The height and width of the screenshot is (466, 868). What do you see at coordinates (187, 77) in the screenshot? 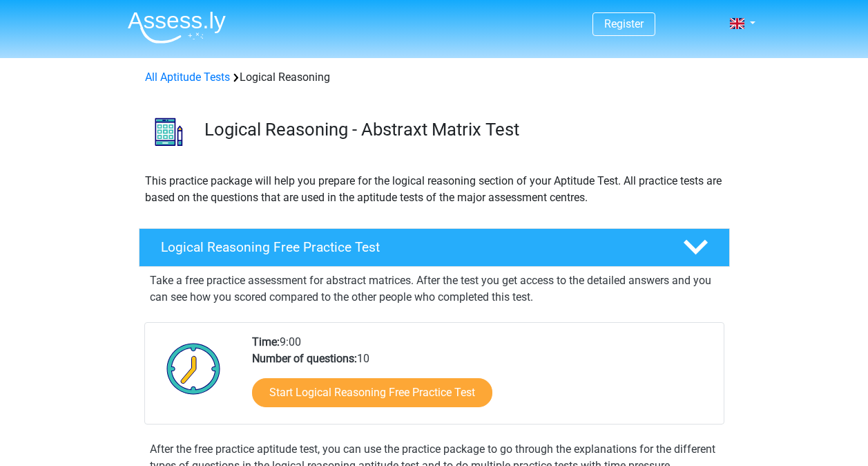
I see `a: All Aptitude Tests` at bounding box center [187, 77].